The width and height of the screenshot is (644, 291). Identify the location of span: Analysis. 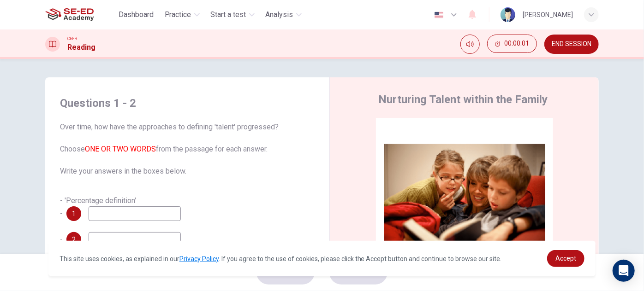
(279, 15).